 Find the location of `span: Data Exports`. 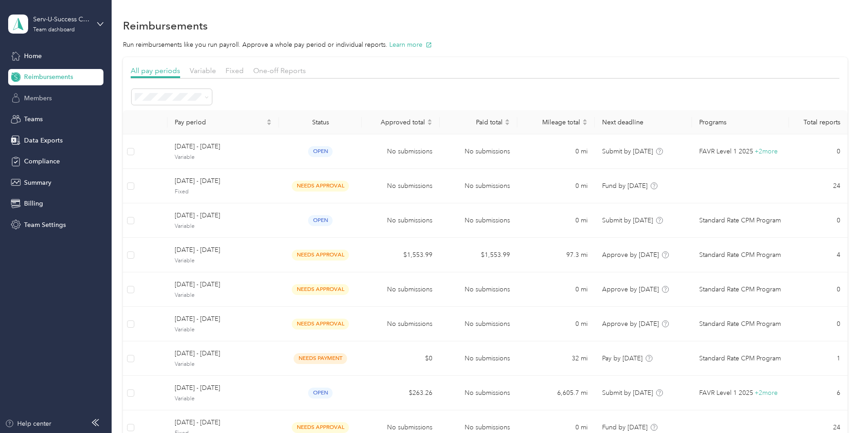

span: Data Exports is located at coordinates (43, 140).